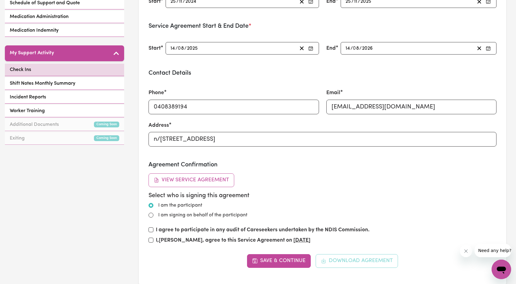  I want to click on span: Additional Documents, so click(34, 125).